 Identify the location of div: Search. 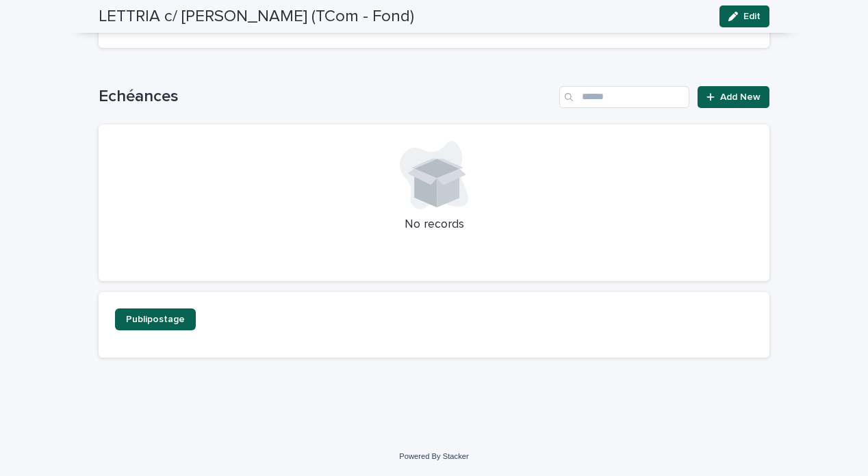
(624, 97).